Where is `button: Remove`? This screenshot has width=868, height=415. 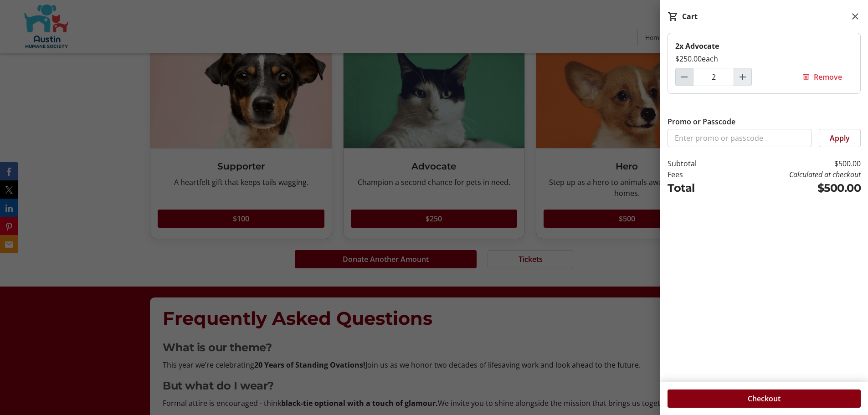
button: Remove is located at coordinates (822, 77).